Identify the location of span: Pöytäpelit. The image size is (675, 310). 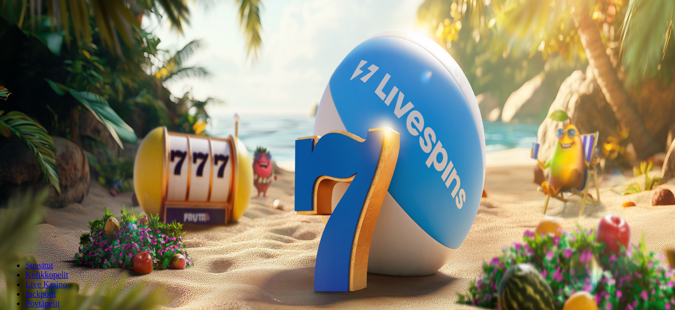
(42, 303).